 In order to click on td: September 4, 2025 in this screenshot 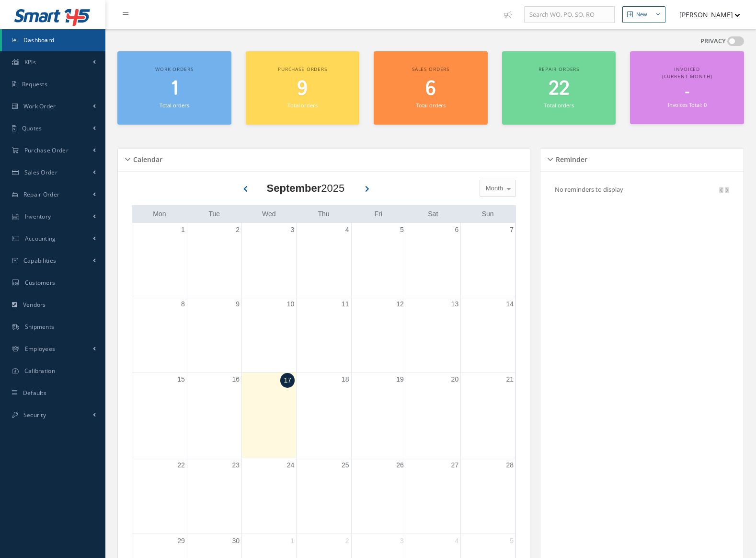, I will do `click(324, 260)`.